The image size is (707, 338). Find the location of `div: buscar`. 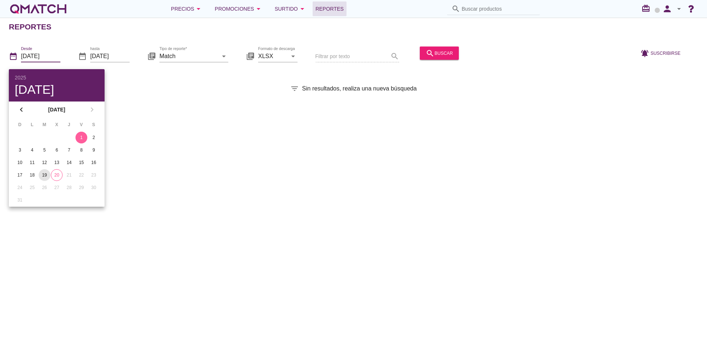

div: buscar is located at coordinates (439, 53).